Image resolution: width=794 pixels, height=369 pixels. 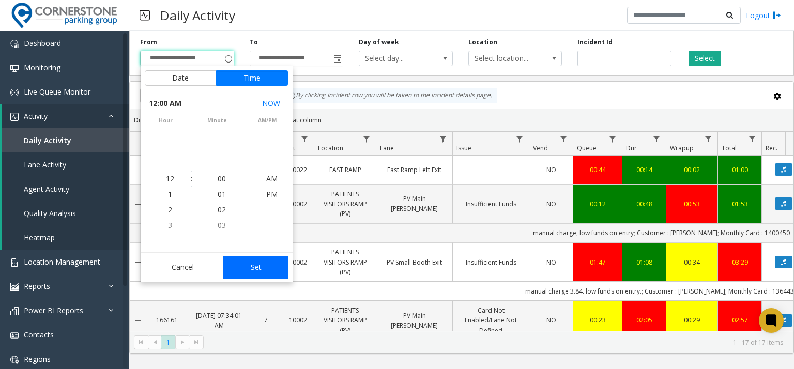 What do you see at coordinates (37, 286) in the screenshot?
I see `span: Reports` at bounding box center [37, 286].